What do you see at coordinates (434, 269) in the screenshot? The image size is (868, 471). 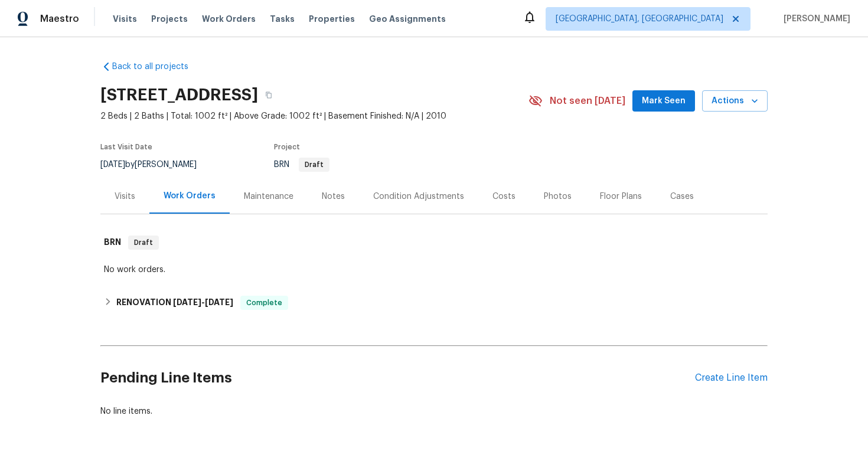 I see `div: No work orders.` at bounding box center [434, 269].